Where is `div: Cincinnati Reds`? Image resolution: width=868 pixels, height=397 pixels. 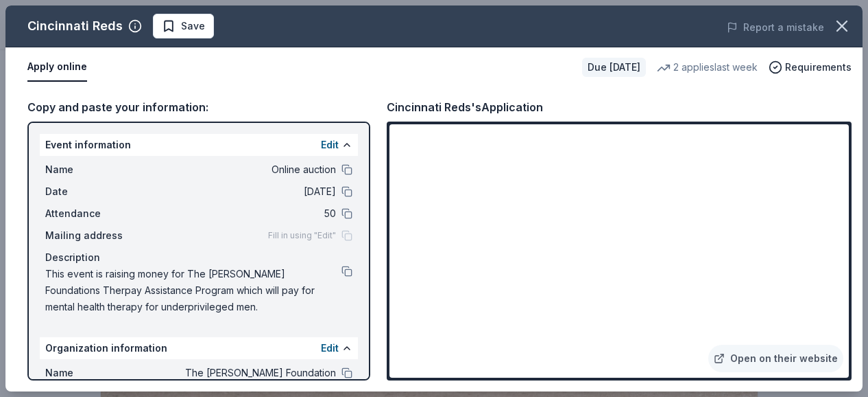 div: Cincinnati Reds is located at coordinates (75, 26).